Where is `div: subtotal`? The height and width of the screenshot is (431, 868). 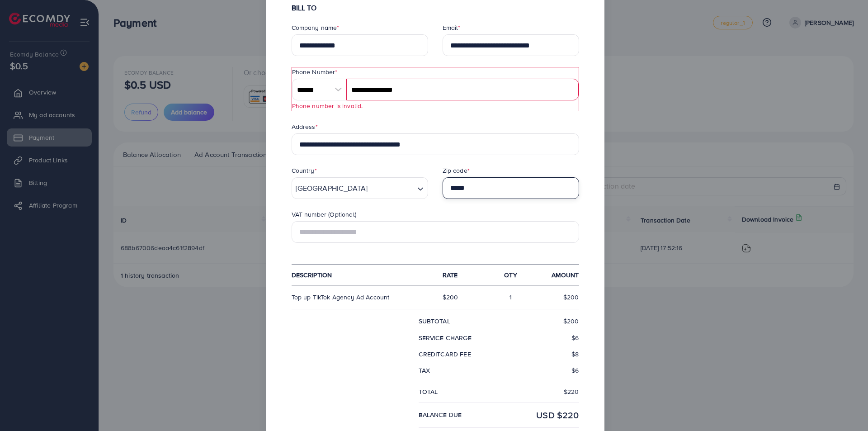 div: subtotal is located at coordinates (455, 321).